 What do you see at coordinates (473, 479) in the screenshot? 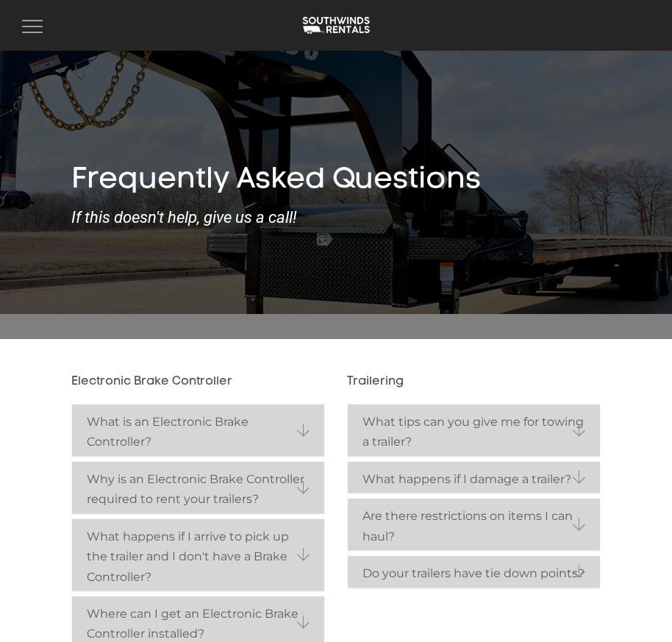
I see `strong: What happens if I damage a trailer?` at bounding box center [473, 479].